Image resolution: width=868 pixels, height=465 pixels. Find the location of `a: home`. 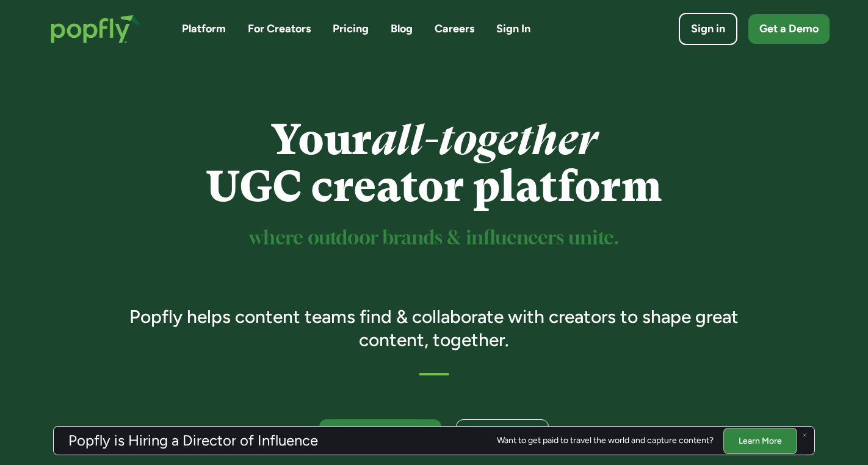

a: home is located at coordinates (95, 29).